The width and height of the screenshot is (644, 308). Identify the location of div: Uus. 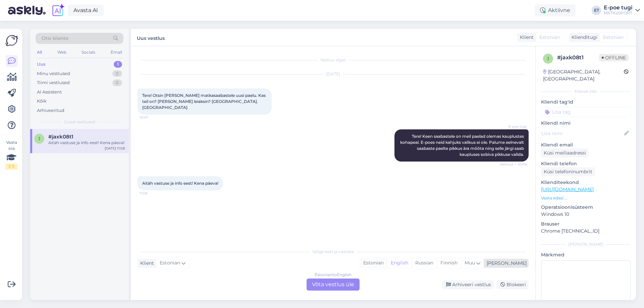
(41, 64).